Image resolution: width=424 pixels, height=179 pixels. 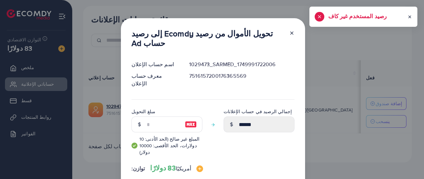 I want to click on font: رصيد المستخدم غير كاف, so click(x=357, y=16).